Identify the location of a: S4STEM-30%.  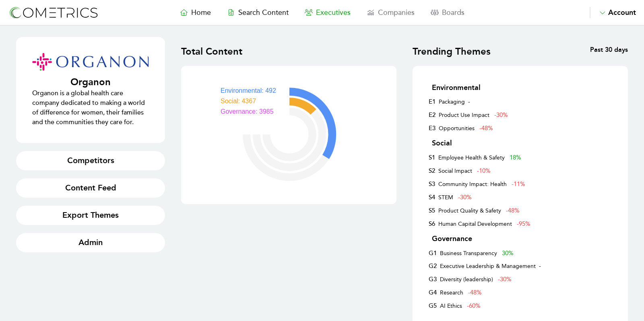
(450, 197).